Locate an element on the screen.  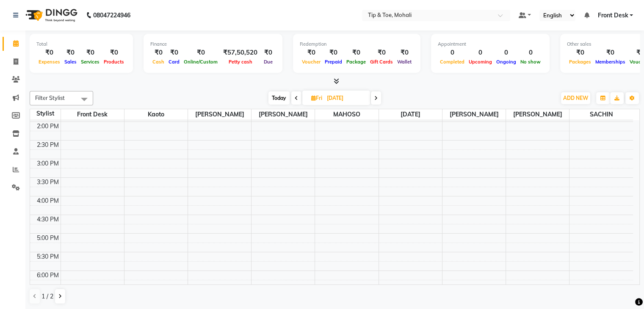
div: Total is located at coordinates (81, 44).